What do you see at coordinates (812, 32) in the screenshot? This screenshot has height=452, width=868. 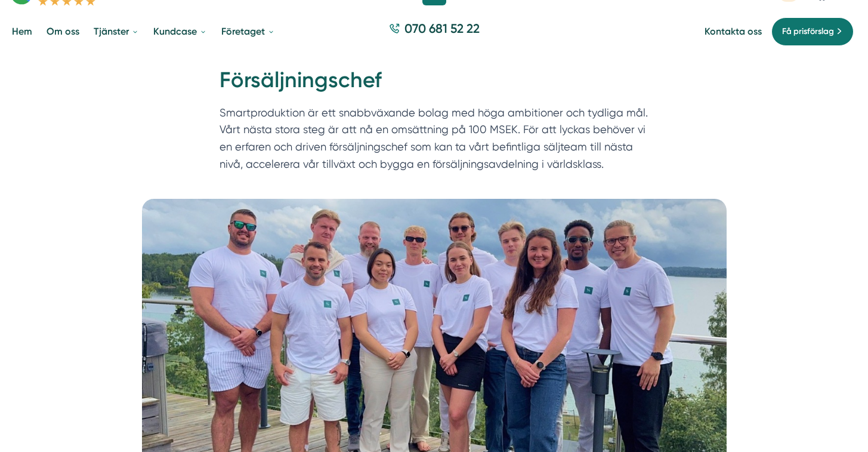 I see `a: Få prisförslag` at bounding box center [812, 32].